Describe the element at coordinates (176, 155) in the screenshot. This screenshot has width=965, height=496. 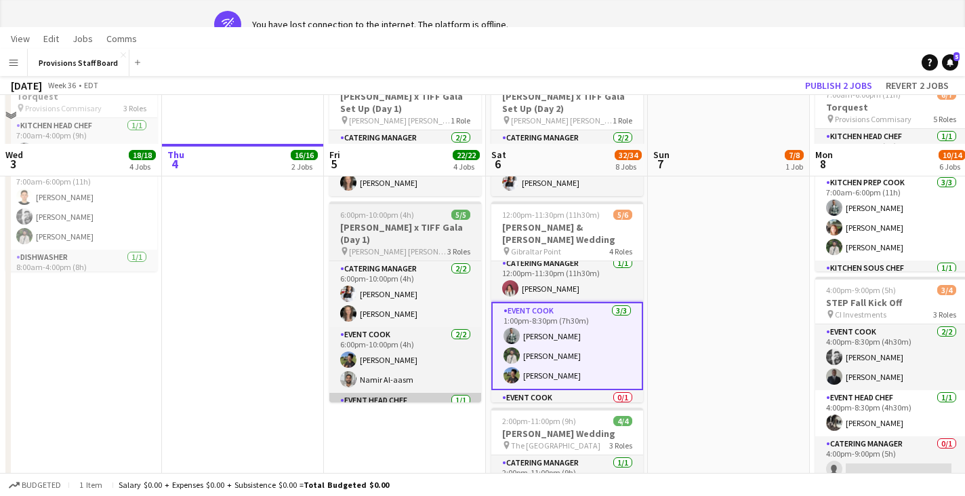
I see `span: Thu` at that location.